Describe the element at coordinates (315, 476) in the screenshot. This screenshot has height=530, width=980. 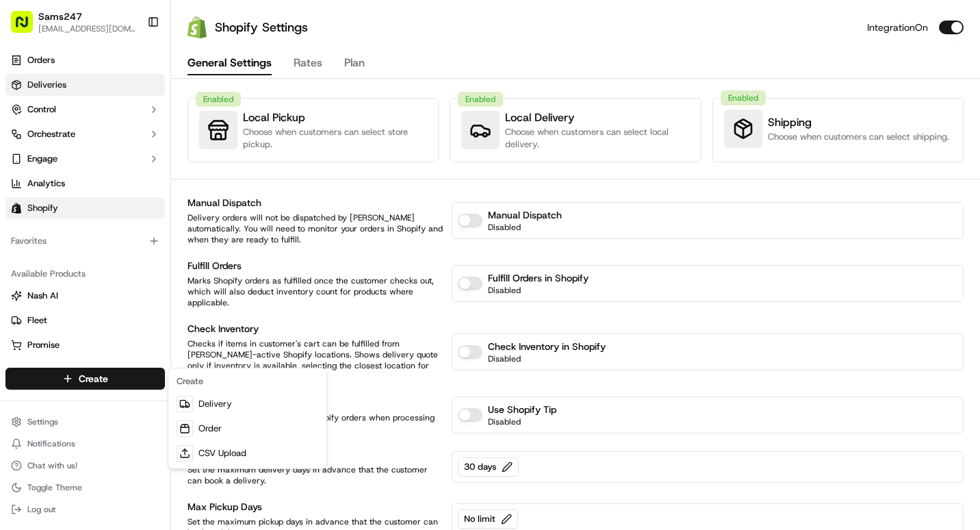
I see `p: Set the maximum delivery days in advance that the customer can book a delivery.` at that location.